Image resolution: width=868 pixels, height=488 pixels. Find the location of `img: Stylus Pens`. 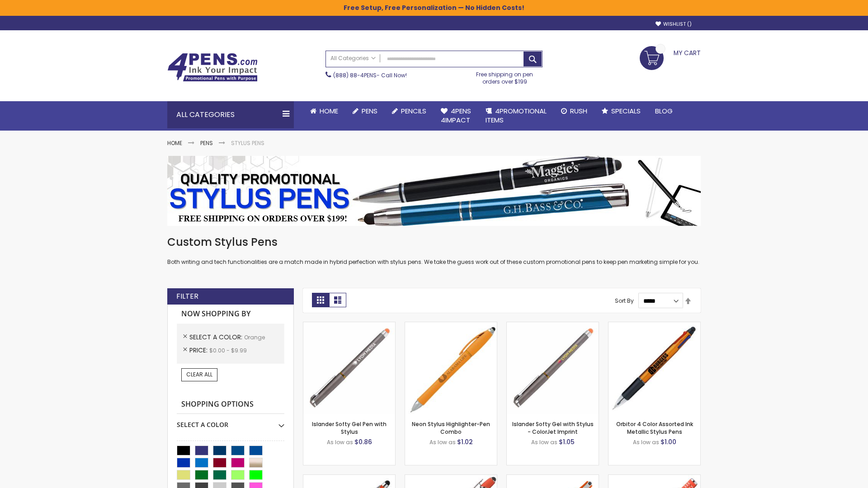

img: Stylus Pens is located at coordinates (434, 191).